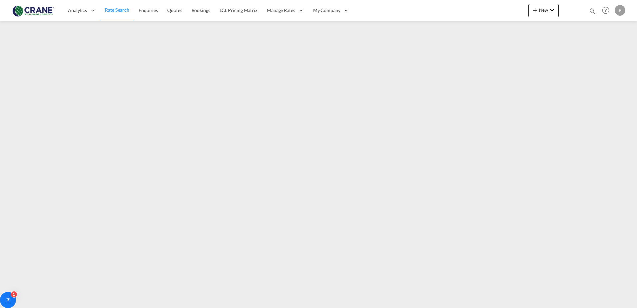 This screenshot has width=637, height=308. I want to click on span: New, so click(543, 10).